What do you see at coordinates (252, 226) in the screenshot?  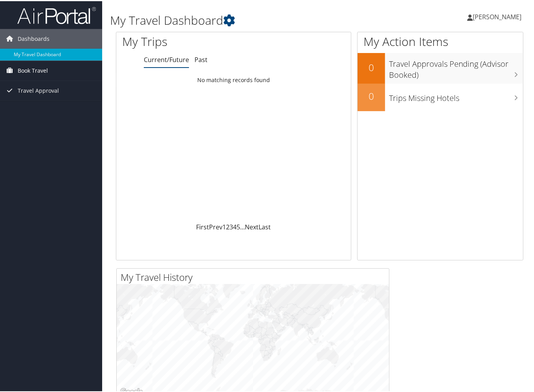 I see `a: Next` at bounding box center [252, 226].